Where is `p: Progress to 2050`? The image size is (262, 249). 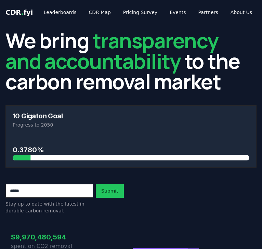 p: Progress to 2050 is located at coordinates (131, 125).